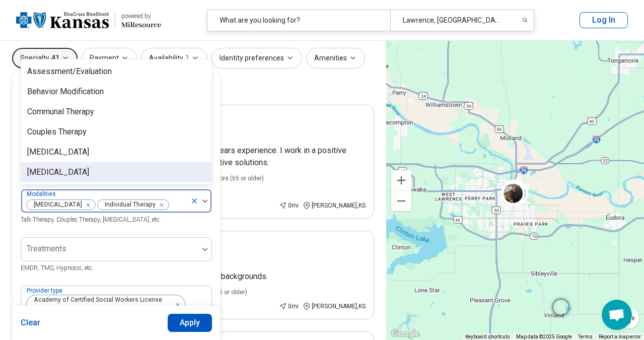  I want to click on div: Assessment/Evaluation, so click(69, 72).